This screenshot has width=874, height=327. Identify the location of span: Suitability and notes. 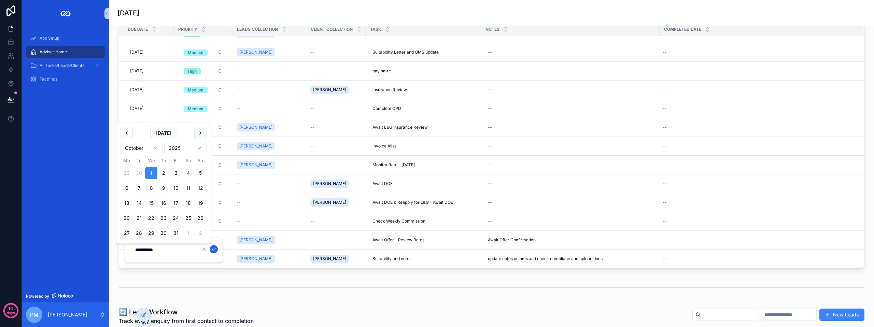
(392, 259).